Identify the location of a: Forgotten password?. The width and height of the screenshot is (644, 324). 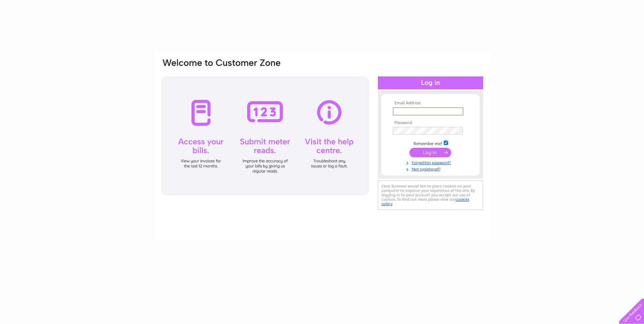
(431, 162).